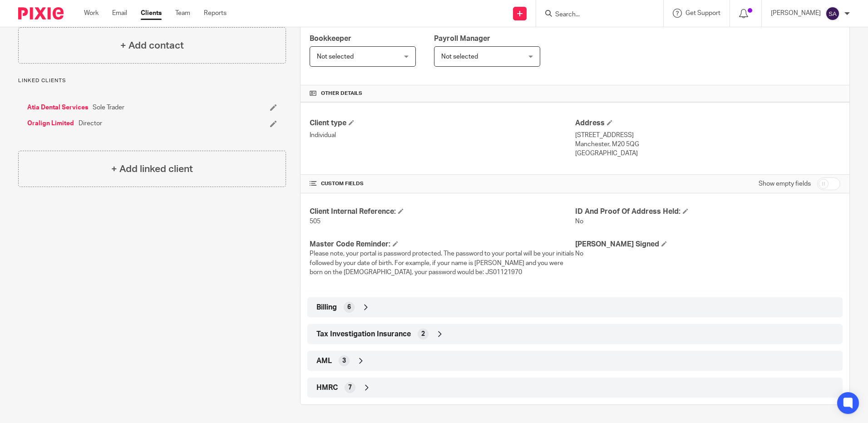  I want to click on img: svg%3E, so click(833, 13).